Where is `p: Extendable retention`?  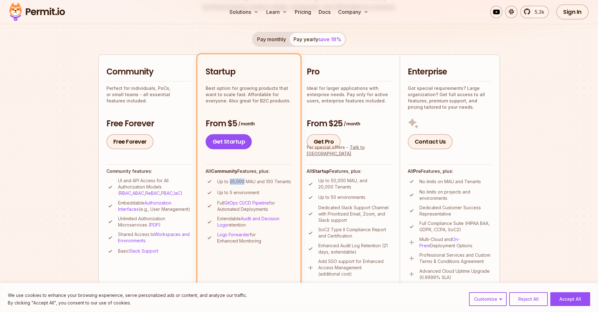 p: Extendable retention is located at coordinates (255, 222).